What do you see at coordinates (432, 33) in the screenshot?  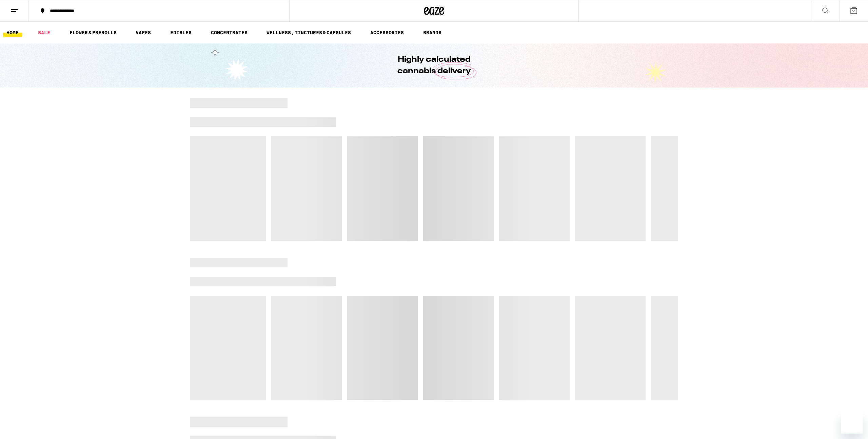 I see `a: BRANDS` at bounding box center [432, 33].